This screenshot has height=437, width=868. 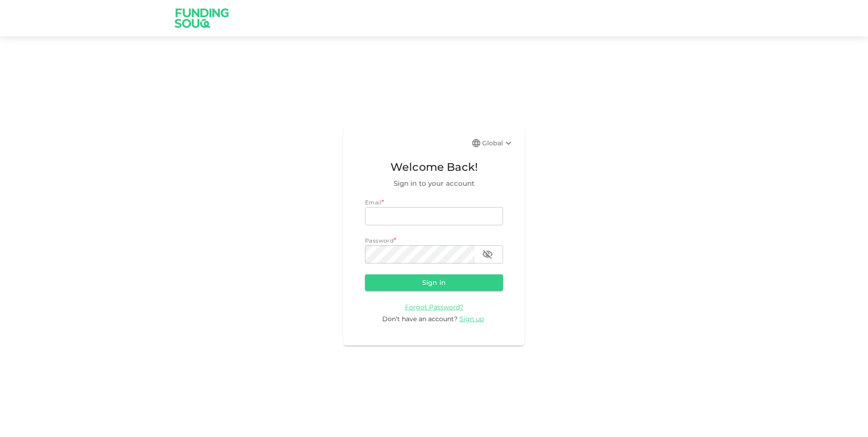 What do you see at coordinates (498, 143) in the screenshot?
I see `div: Global` at bounding box center [498, 143].